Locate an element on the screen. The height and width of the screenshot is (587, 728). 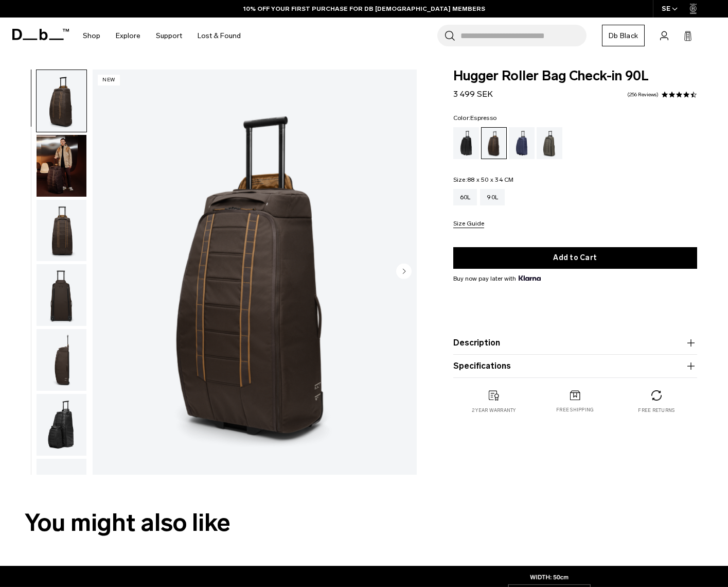
img: {"height" => 20, "alt" => "Klarna"} is located at coordinates (529, 278).